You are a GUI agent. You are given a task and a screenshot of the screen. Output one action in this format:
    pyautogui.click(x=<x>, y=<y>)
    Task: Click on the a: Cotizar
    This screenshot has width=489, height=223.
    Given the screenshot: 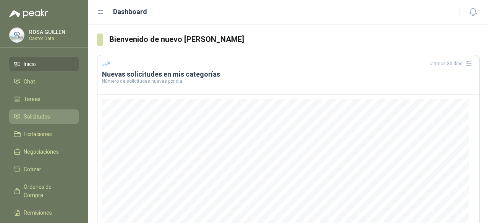 What is the action you would take?
    pyautogui.click(x=44, y=169)
    